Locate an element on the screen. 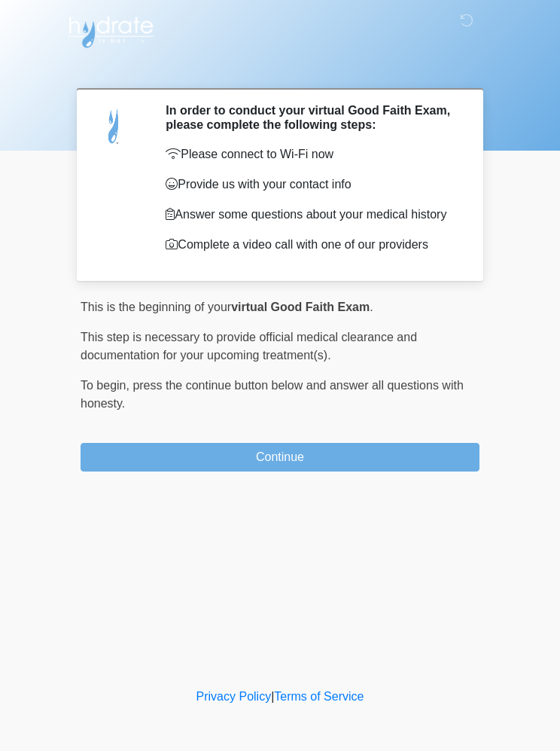 Image resolution: width=560 pixels, height=751 pixels. p: Complete a video call with one of our providers is located at coordinates (311, 245).